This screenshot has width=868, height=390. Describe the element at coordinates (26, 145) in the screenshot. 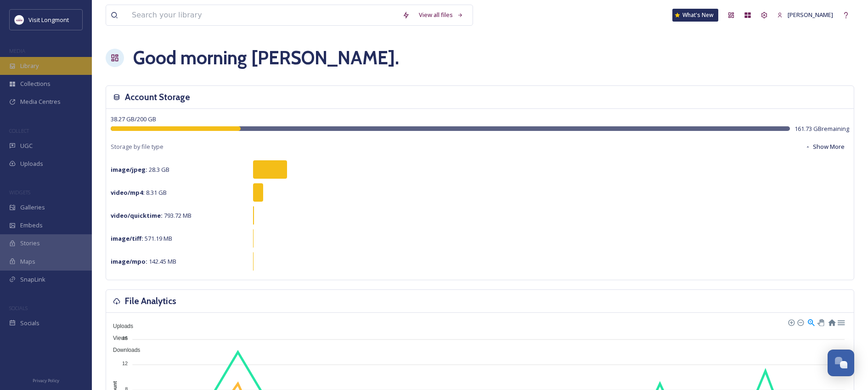

I see `span: UGC` at that location.